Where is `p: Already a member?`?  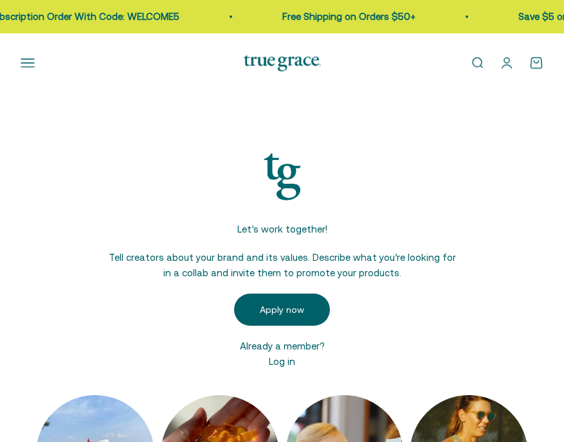
p: Already a member? is located at coordinates (281, 346).